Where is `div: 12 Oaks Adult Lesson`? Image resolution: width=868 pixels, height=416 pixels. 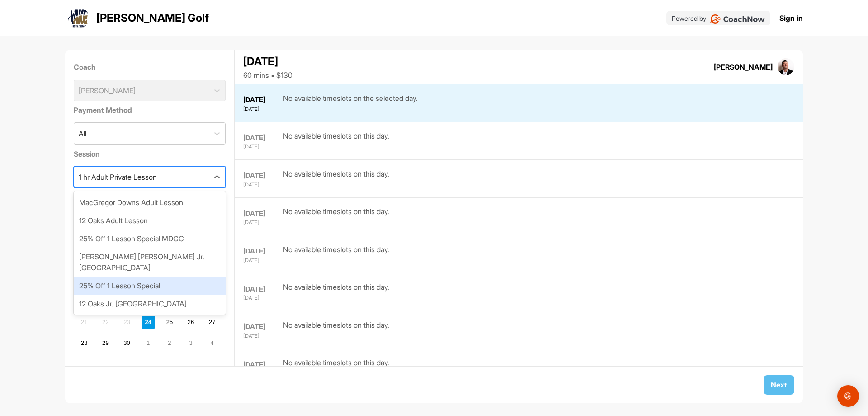
div: 12 Oaks Adult Lesson is located at coordinates (150, 220).